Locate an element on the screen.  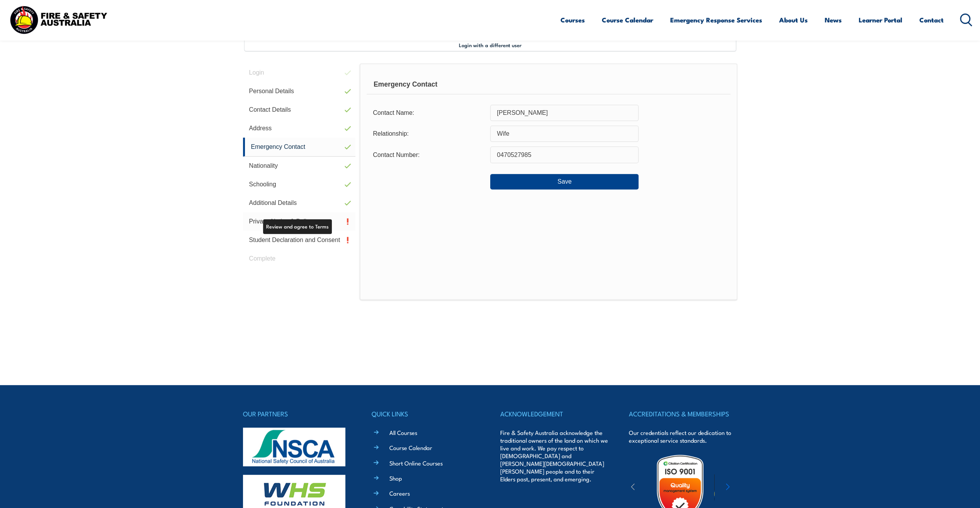
a: Shop is located at coordinates (396, 477).